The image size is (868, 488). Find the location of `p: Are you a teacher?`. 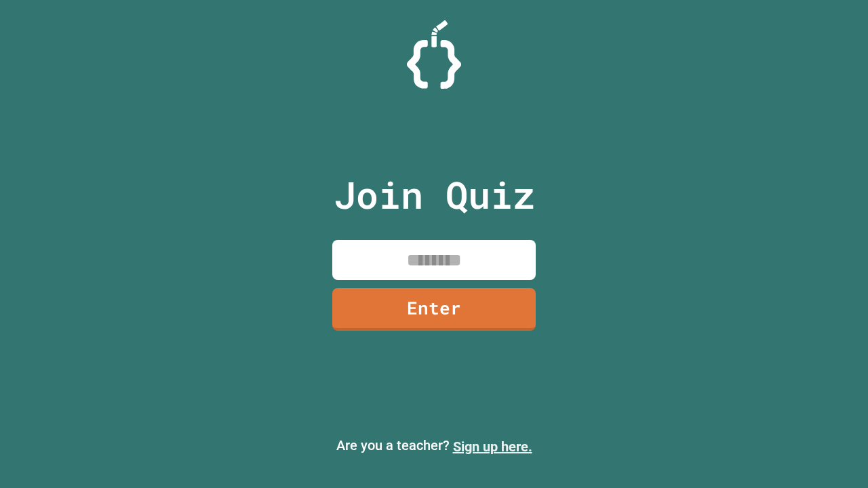

p: Are you a teacher? is located at coordinates (434, 446).